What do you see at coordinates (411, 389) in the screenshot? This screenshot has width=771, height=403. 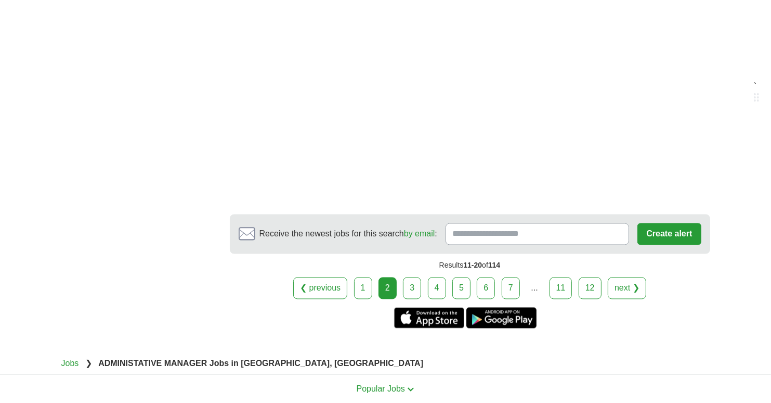 I see `img: toggle icon` at bounding box center [411, 389].